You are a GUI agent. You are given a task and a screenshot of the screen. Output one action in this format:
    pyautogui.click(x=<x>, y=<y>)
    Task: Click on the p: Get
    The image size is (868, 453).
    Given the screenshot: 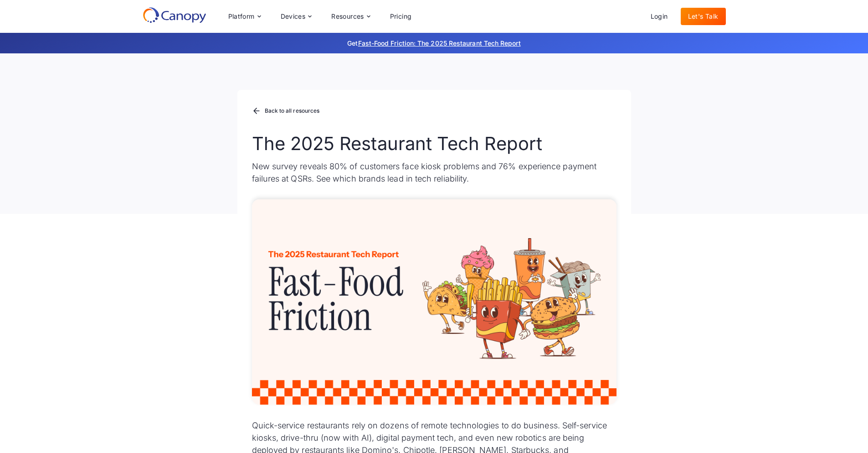 What is the action you would take?
    pyautogui.click(x=434, y=42)
    